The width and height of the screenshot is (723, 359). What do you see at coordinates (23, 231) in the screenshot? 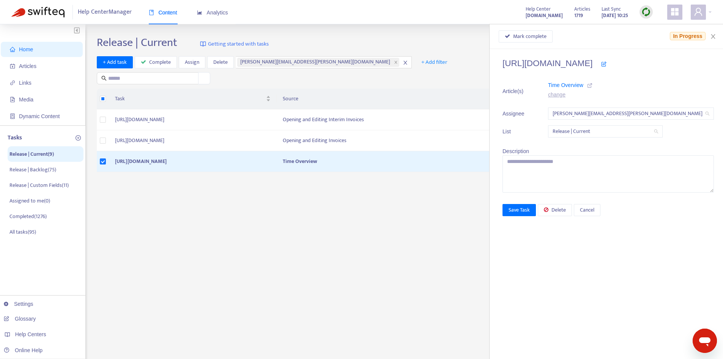
I see `p: All tasks ( 95 )` at bounding box center [23, 231].